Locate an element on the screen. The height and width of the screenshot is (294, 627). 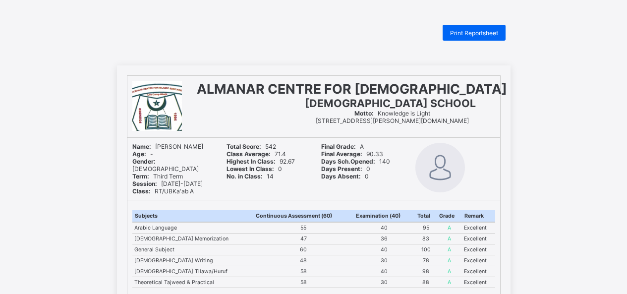
td: 55 is located at coordinates (303, 227).